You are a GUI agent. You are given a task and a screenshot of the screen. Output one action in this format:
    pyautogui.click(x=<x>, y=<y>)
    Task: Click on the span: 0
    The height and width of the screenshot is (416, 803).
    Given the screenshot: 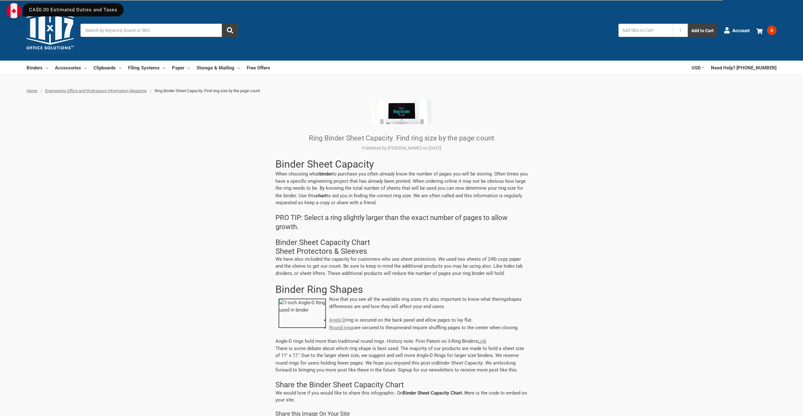 What is the action you would take?
    pyautogui.click(x=772, y=30)
    